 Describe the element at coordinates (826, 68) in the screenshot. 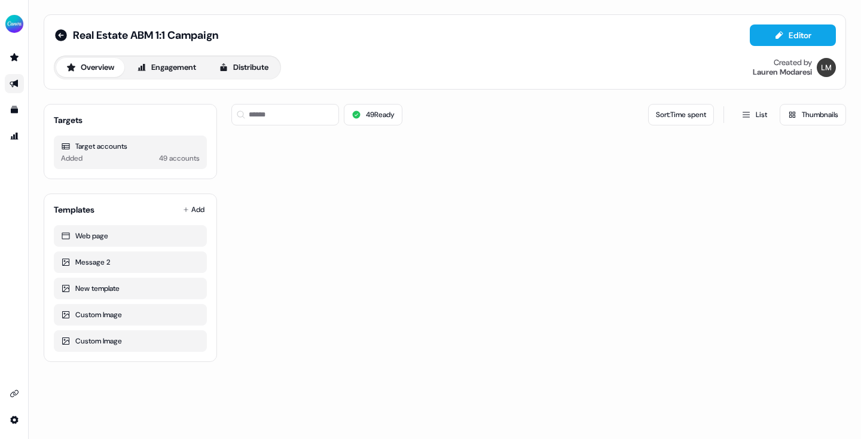

I see `img: Lauren` at that location.